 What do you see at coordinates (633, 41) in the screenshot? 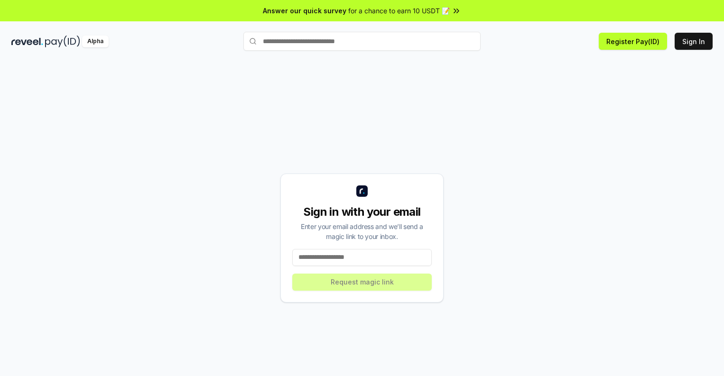
I see `button: Register Pay(ID)` at bounding box center [633, 41].